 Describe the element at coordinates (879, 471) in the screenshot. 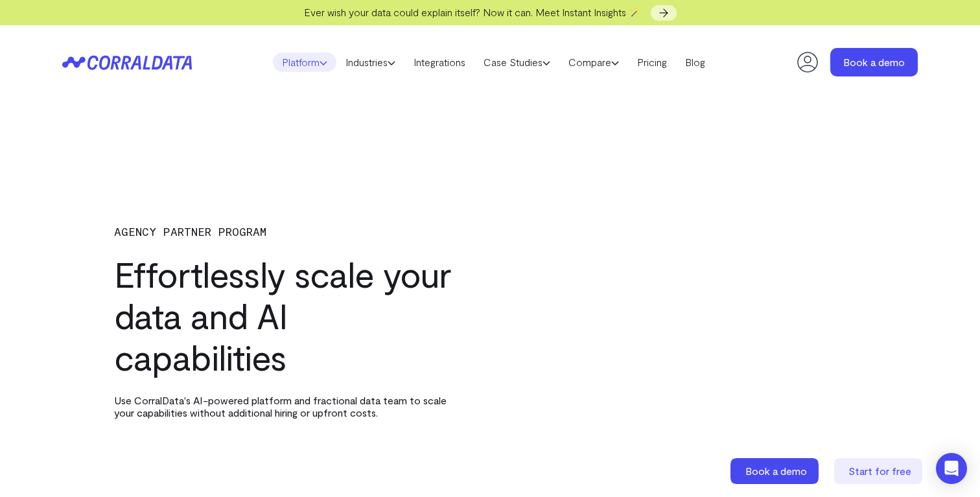

I see `a: Start for free` at that location.